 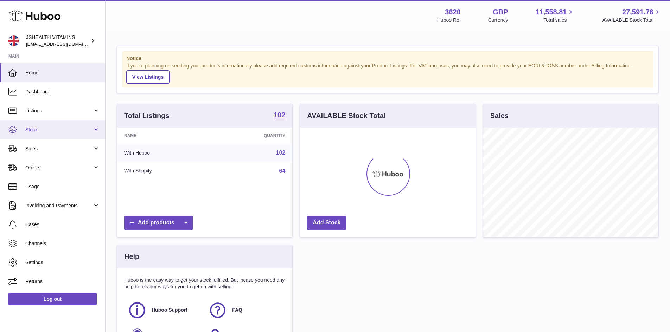 What do you see at coordinates (449, 20) in the screenshot?
I see `div: Huboo Ref` at bounding box center [449, 20].